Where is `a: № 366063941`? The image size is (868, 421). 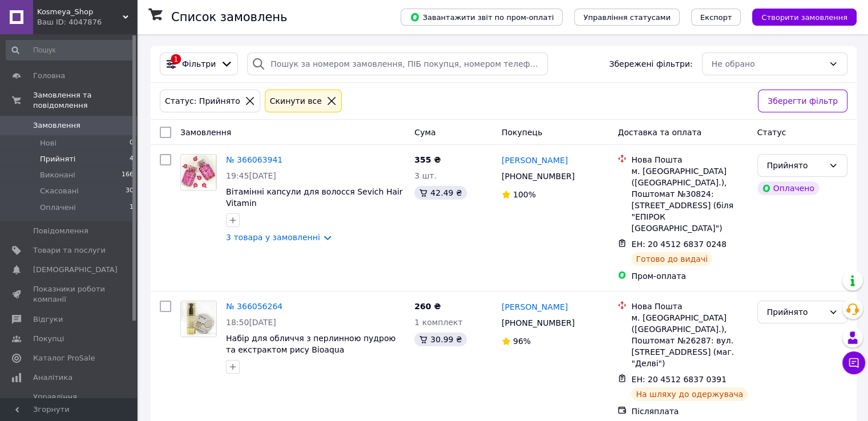
a: № 366063941 is located at coordinates (254, 160).